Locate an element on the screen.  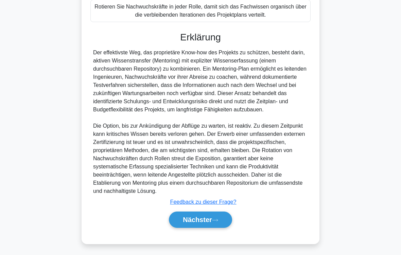
button: Nächster is located at coordinates (201, 220).